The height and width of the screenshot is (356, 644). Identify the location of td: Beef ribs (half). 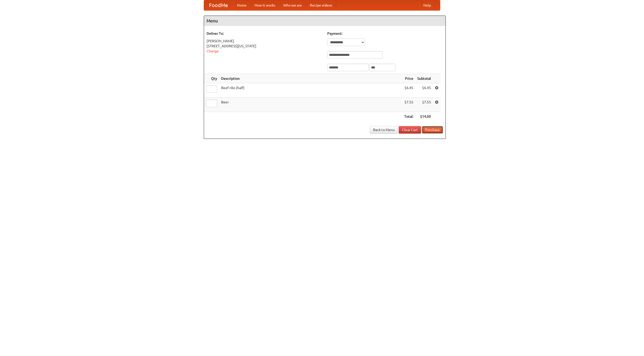
(311, 90).